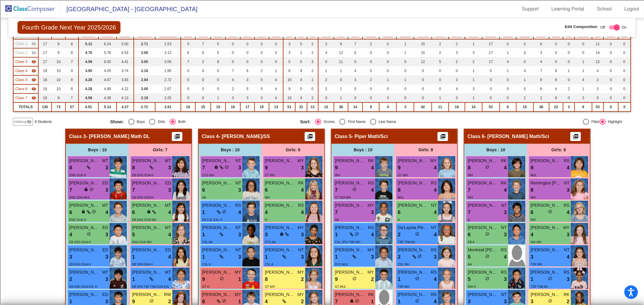  What do you see at coordinates (598, 62) in the screenshot?
I see `td: 12` at bounding box center [598, 62].